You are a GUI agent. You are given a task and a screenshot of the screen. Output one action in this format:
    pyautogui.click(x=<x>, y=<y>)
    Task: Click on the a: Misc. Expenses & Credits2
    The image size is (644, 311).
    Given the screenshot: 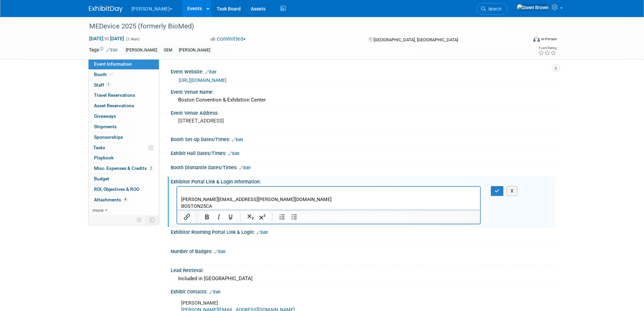 What is the action you would take?
    pyautogui.click(x=124, y=169)
    